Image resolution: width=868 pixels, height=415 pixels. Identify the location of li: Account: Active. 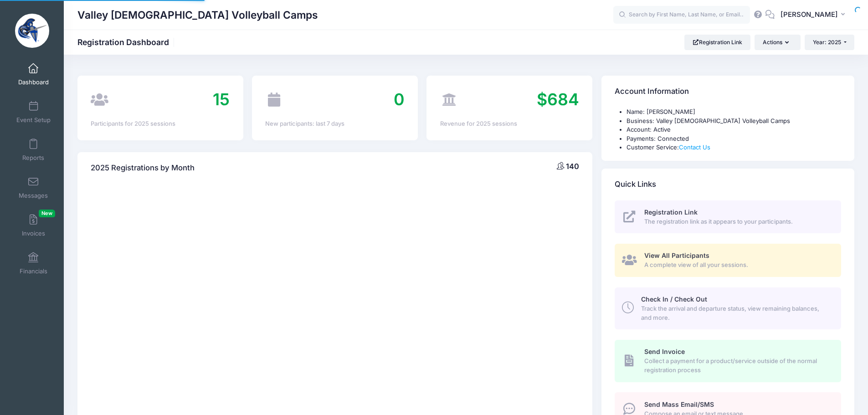
(734, 129).